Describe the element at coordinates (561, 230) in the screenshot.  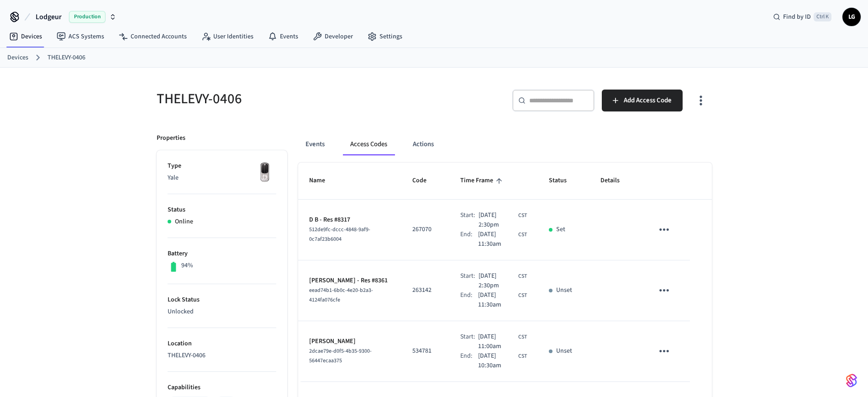
I see `p: Set` at that location.